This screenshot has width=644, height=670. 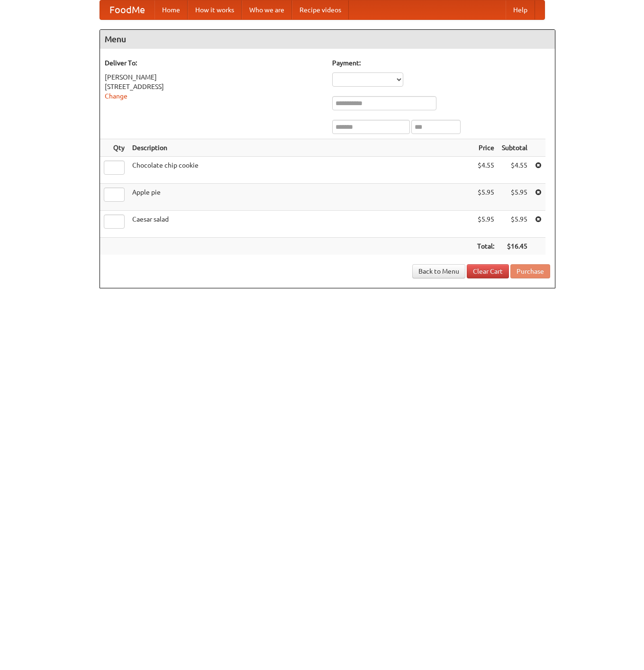 What do you see at coordinates (530, 271) in the screenshot?
I see `button: Purchase` at bounding box center [530, 271].